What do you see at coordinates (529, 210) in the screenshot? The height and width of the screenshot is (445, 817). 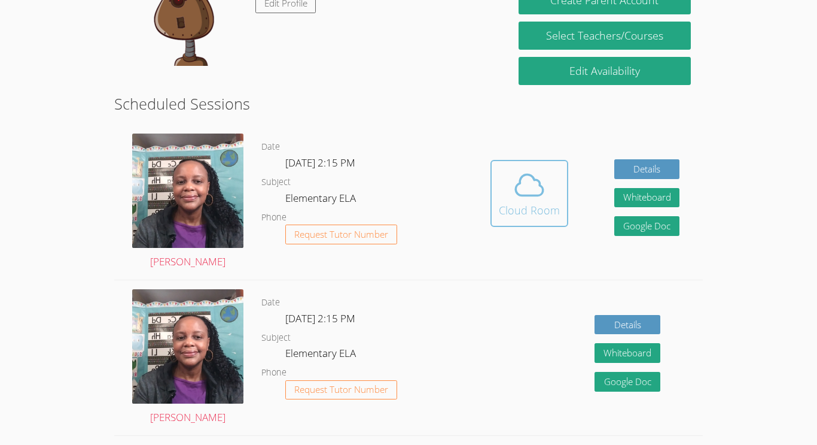 I see `div: Cloud Room` at bounding box center [529, 210].